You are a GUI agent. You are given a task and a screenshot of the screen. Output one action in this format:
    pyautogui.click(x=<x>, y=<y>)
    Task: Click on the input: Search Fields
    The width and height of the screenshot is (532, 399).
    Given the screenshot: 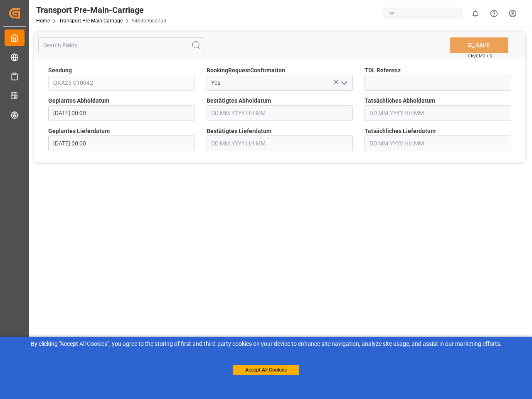 What is the action you would take?
    pyautogui.click(x=121, y=45)
    